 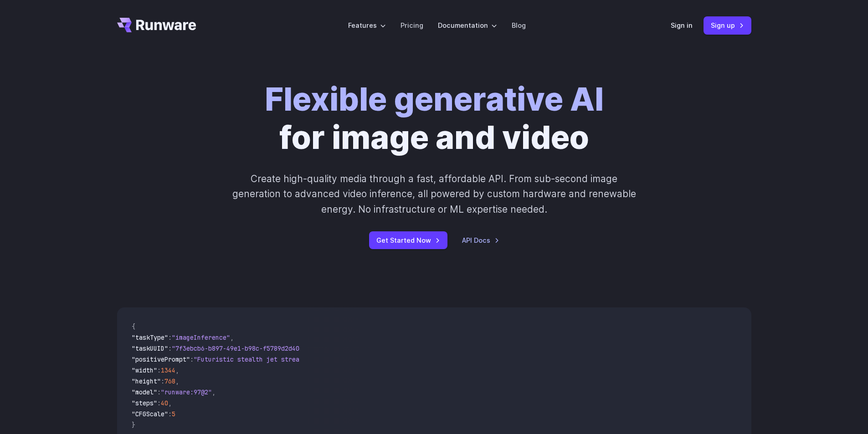 I want to click on a: Sign in, so click(x=681, y=25).